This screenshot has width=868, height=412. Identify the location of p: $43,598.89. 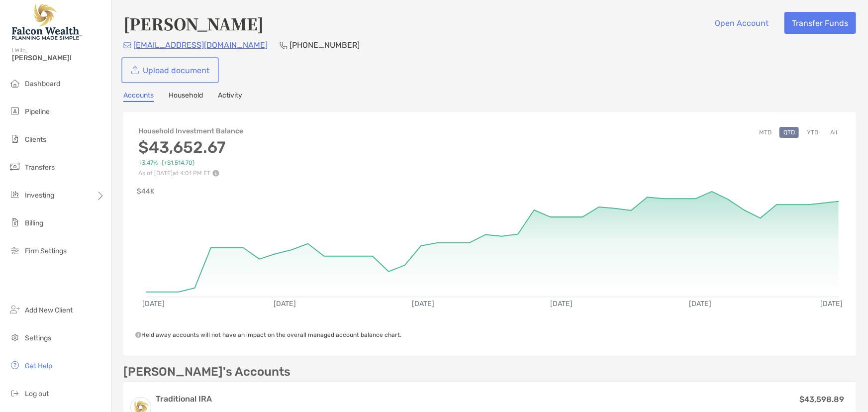
(821, 399).